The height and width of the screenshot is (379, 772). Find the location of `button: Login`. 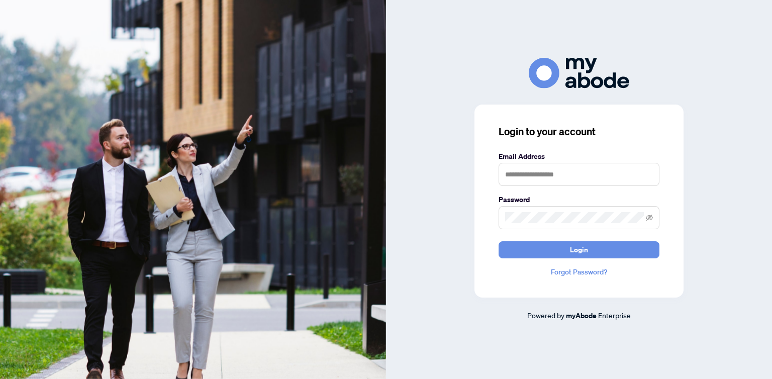

button: Login is located at coordinates (579, 250).